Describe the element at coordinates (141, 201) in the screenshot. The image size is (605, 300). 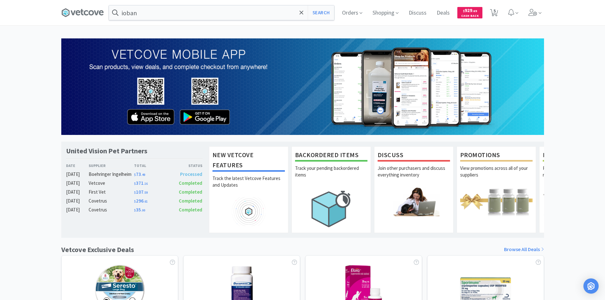
I see `span: 296` at that location.